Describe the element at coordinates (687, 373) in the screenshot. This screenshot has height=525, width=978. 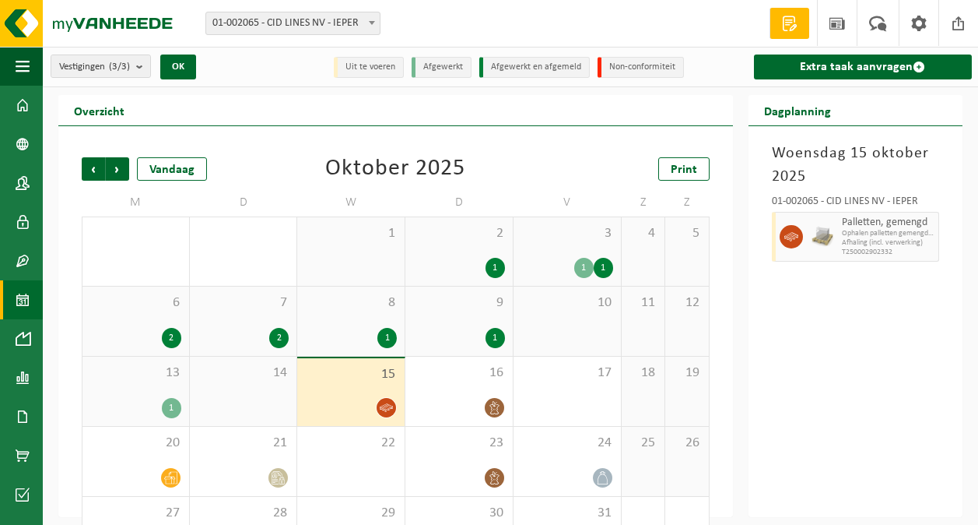
I see `span: 19` at that location.